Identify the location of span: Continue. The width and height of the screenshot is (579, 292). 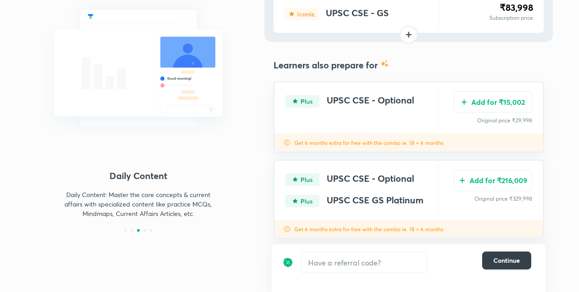
(506, 261).